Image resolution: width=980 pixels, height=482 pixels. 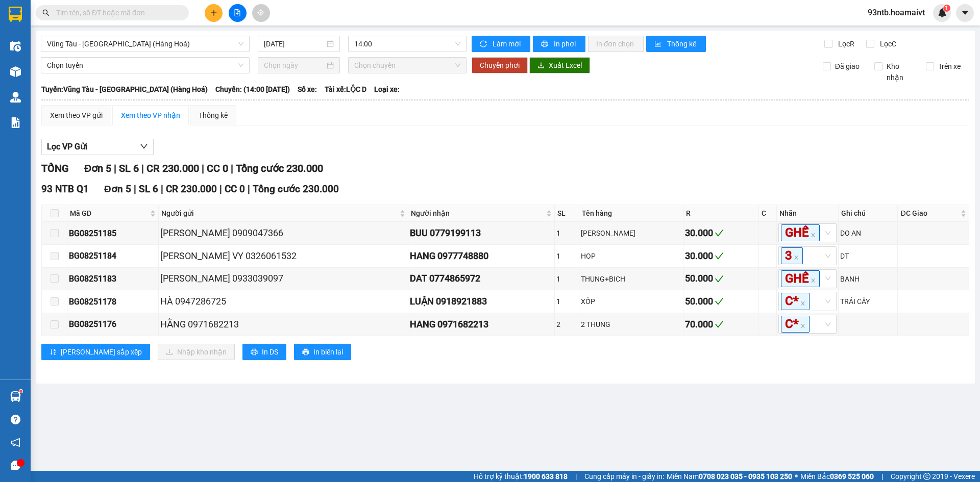 I want to click on span: caret-down, so click(x=965, y=13).